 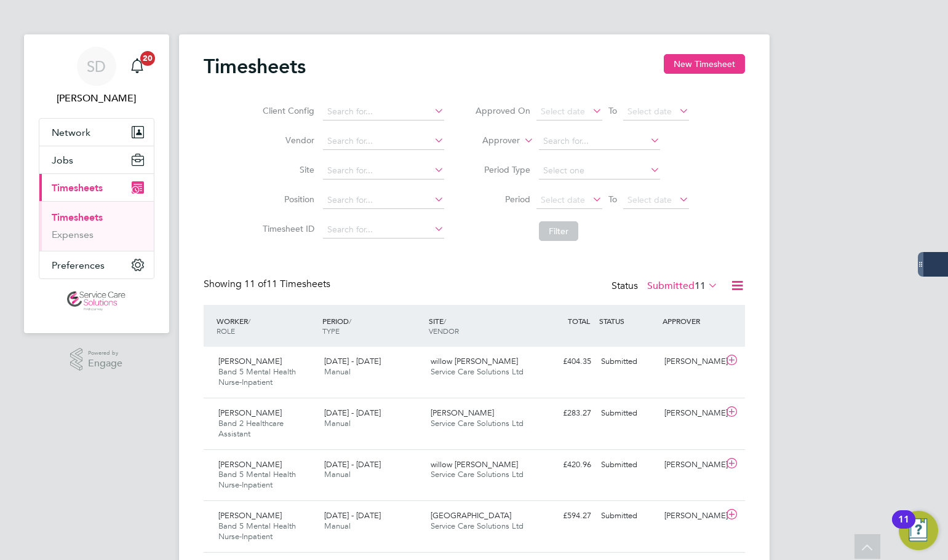 What do you see at coordinates (96, 301) in the screenshot?
I see `img: servicecare-logo-retina.png` at bounding box center [96, 301].